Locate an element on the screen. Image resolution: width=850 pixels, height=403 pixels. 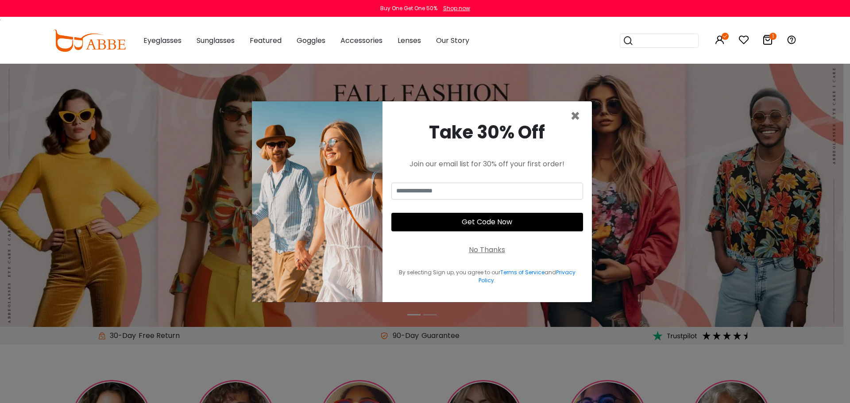
div: No Thanks is located at coordinates (487, 250).